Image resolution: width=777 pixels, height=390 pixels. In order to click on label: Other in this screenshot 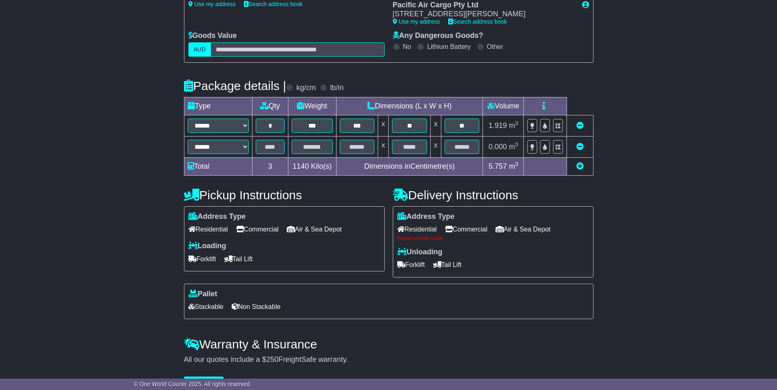, I will do `click(495, 46)`.